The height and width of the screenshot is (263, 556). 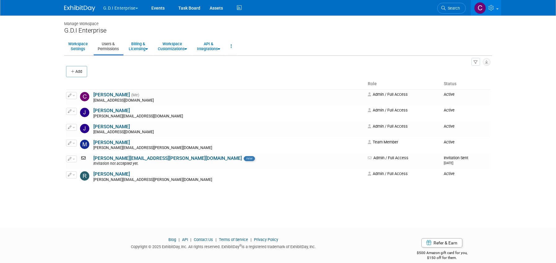 What do you see at coordinates (228, 164) in the screenshot?
I see `div: Invitation not accepted yet.` at bounding box center [228, 164].